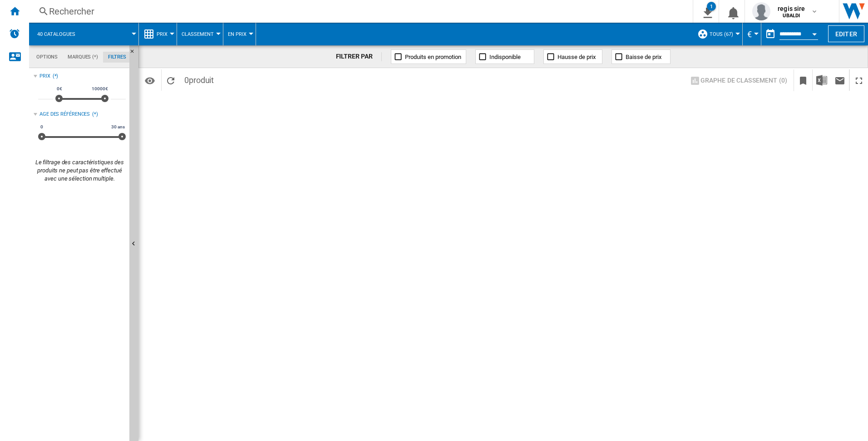  Describe the element at coordinates (724, 34) in the screenshot. I see `button: TOUS (67)` at that location.